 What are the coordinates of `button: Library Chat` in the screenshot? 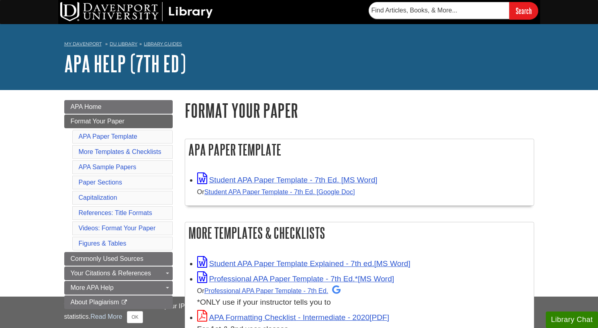 It's located at (572, 319).